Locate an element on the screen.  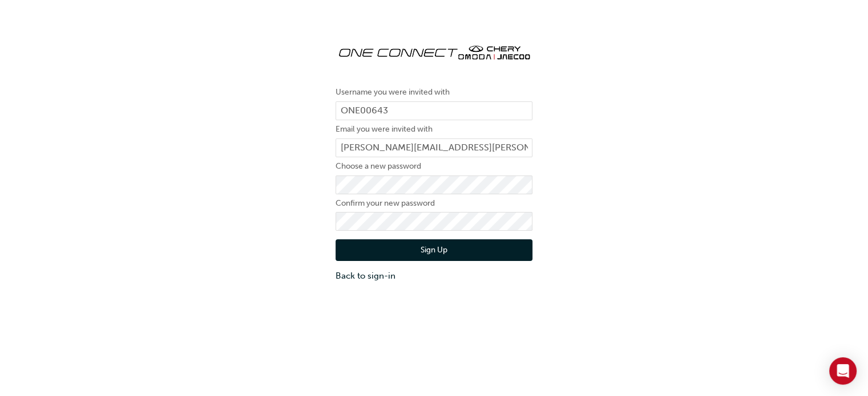
label: Username you were invited with is located at coordinates (433, 92).